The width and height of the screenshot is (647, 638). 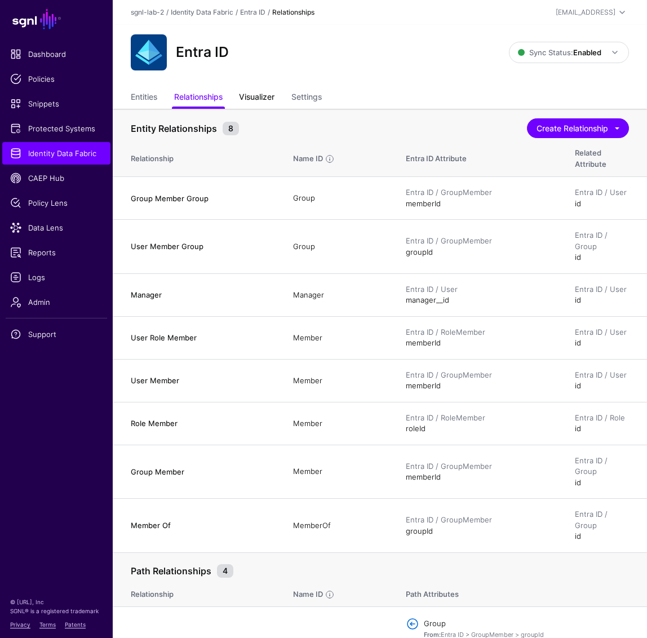 What do you see at coordinates (560, 52) in the screenshot?
I see `span: Sync Status:` at bounding box center [560, 52].